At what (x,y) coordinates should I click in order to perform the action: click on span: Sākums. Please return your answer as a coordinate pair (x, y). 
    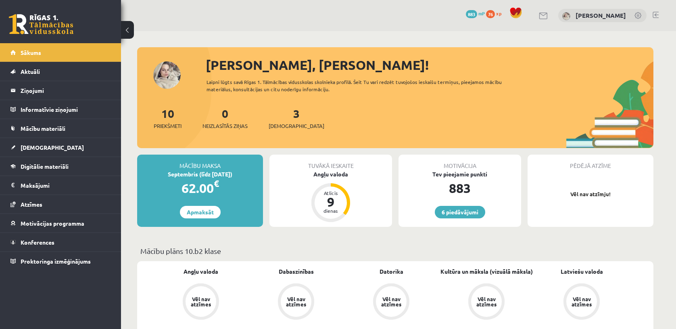
    Looking at the image, I should click on (31, 52).